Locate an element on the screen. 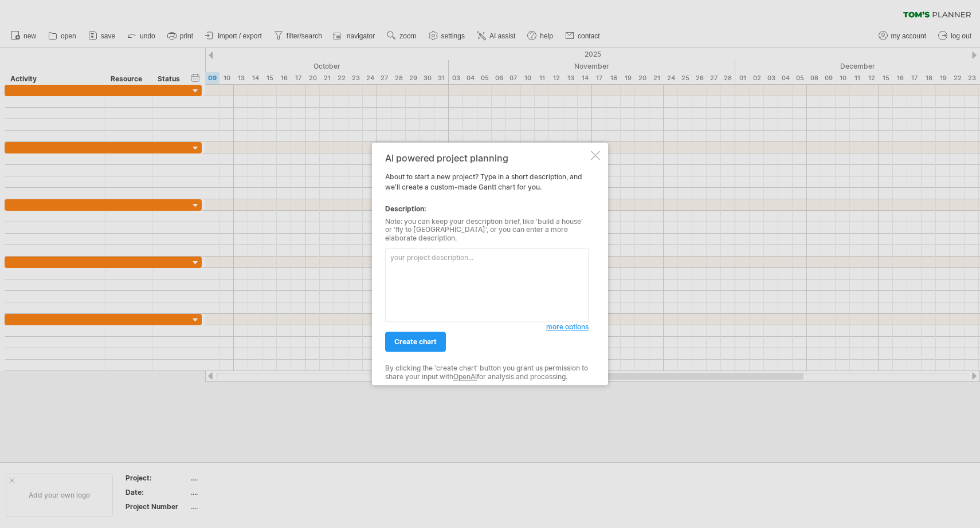 The height and width of the screenshot is (528, 980). div: AI powered project planning is located at coordinates (486, 158).